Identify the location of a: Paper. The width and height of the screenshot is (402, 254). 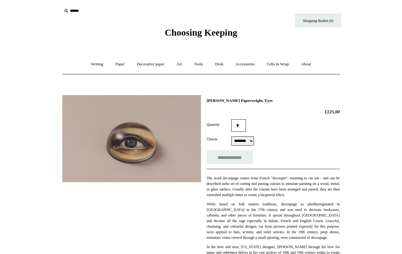
(120, 64).